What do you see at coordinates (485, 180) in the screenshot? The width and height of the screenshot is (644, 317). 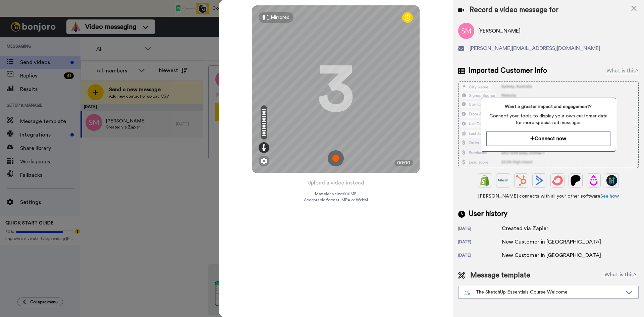 I see `img: Shopify` at bounding box center [485, 180].